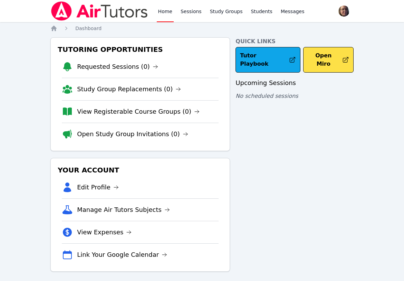  What do you see at coordinates (293, 11) in the screenshot?
I see `span: Messages` at bounding box center [293, 11].